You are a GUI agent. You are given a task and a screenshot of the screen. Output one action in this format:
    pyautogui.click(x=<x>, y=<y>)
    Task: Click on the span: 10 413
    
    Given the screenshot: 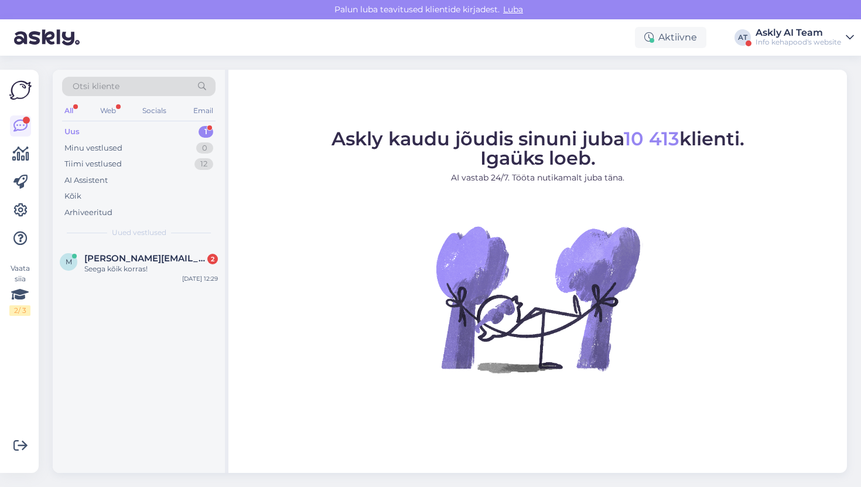 What is the action you would take?
    pyautogui.click(x=652, y=138)
    